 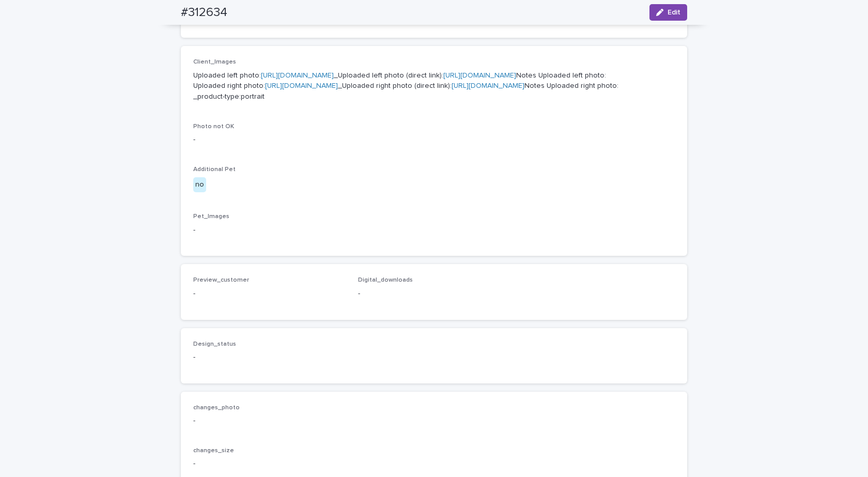 I want to click on button: Edit, so click(x=668, y=13).